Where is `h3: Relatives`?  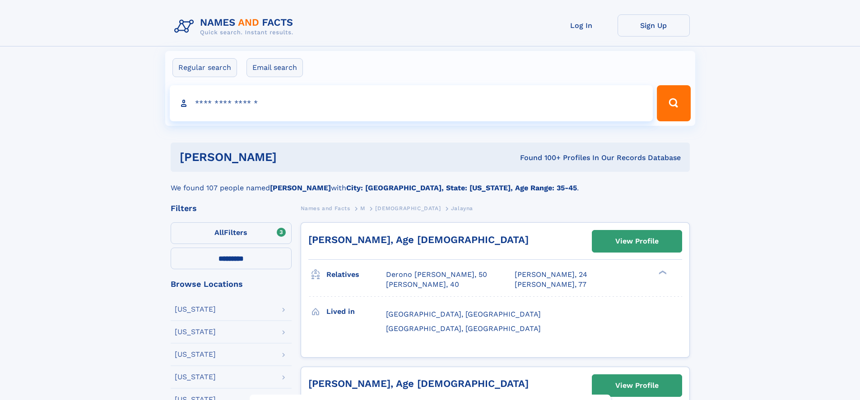
h3: Relatives is located at coordinates (356, 275).